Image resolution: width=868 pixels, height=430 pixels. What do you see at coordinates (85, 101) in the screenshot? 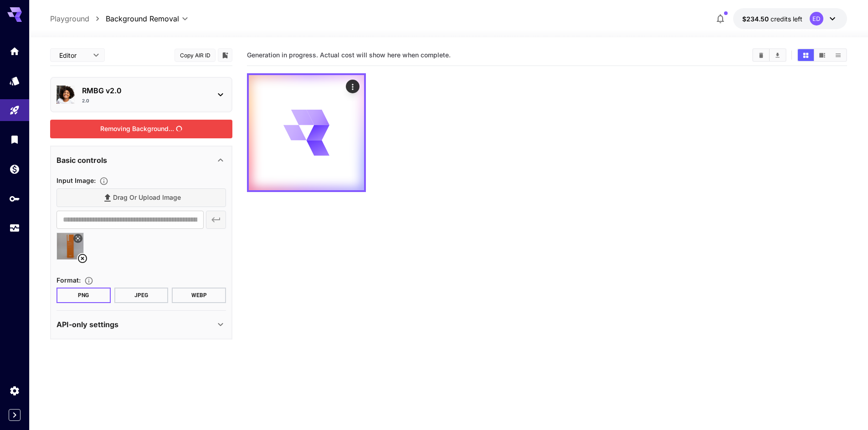
I see `p: 2.0` at bounding box center [85, 101].